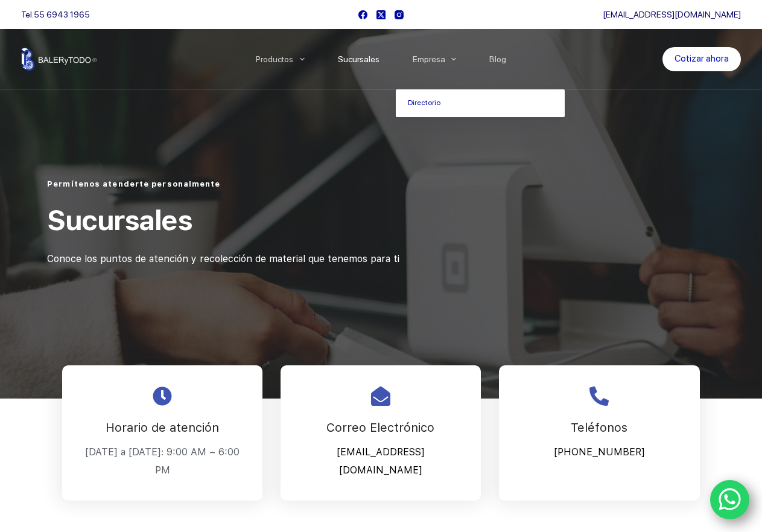  Describe the element at coordinates (399, 14) in the screenshot. I see `a: Instagram` at that location.